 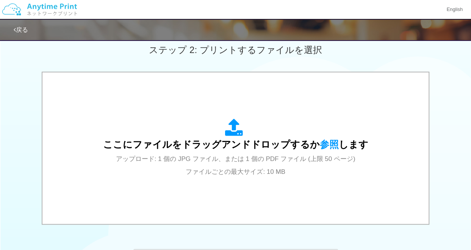 What do you see at coordinates (21, 30) in the screenshot?
I see `a: 戻る` at bounding box center [21, 30].